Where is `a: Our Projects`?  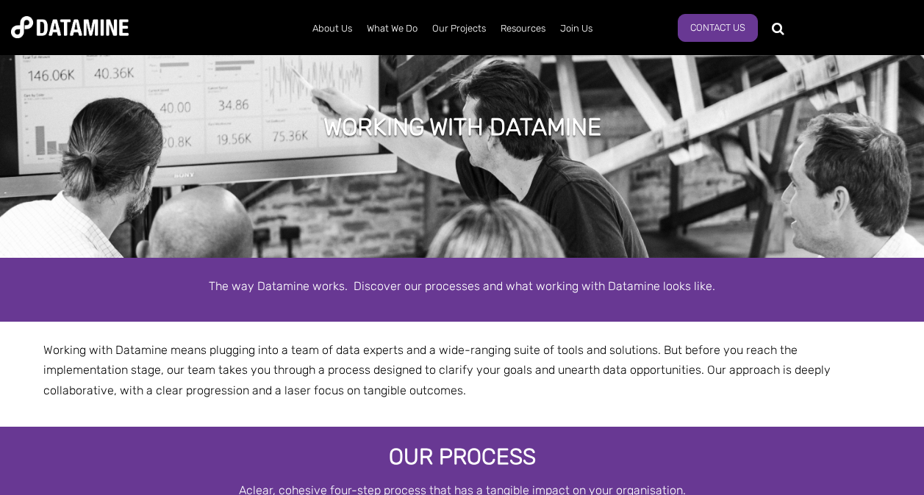 a: Our Projects is located at coordinates (459, 29).